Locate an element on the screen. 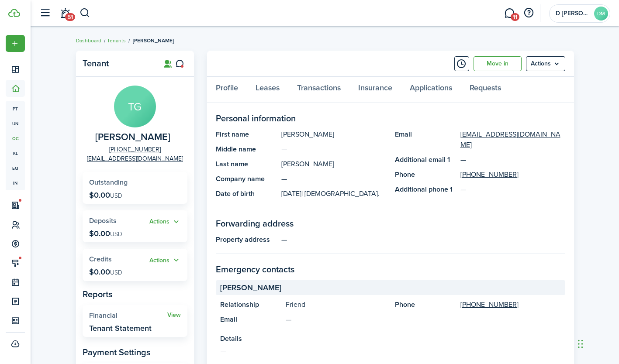  div: Drag is located at coordinates (580, 344).